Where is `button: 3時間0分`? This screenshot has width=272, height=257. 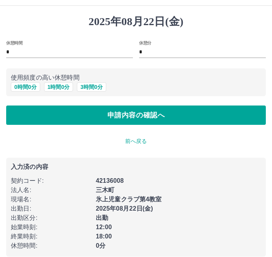
button: 3時間0分 is located at coordinates (91, 87).